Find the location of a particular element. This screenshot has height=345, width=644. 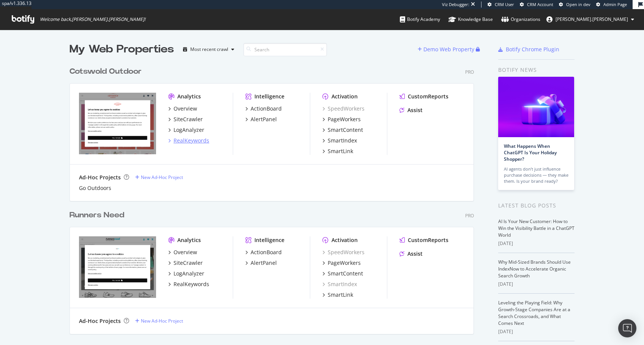

div: My Web Properties is located at coordinates (121, 49).